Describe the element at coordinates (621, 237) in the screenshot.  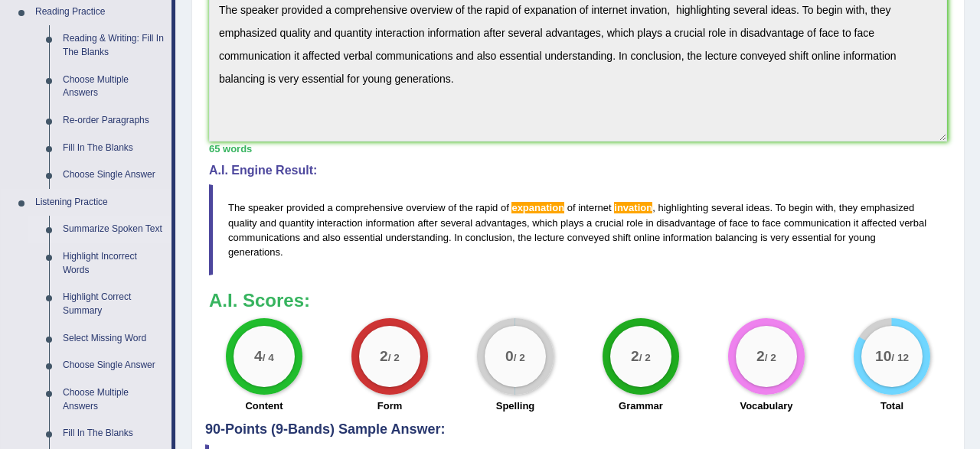
I see `span: s h i f t` at that location.